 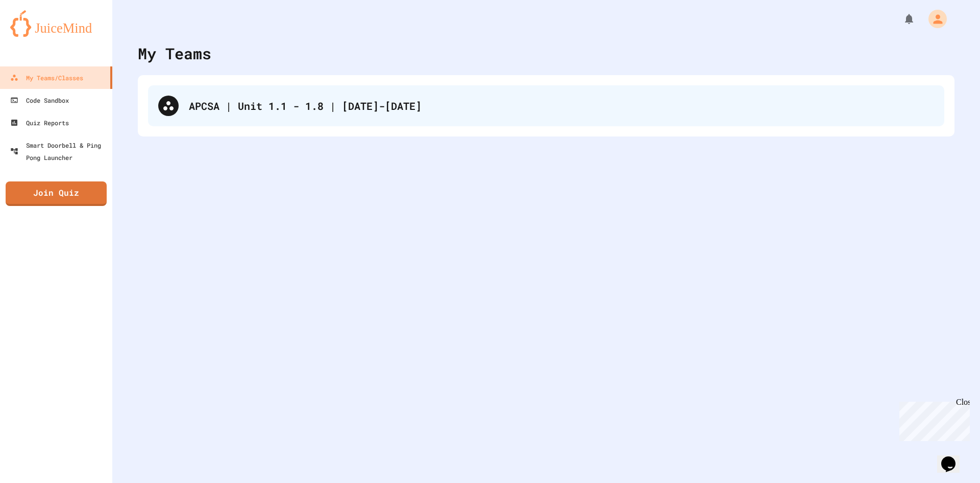 What do you see at coordinates (59, 151) in the screenshot?
I see `div: Smart Doorbell & Ping Pong Launcher` at bounding box center [59, 151].